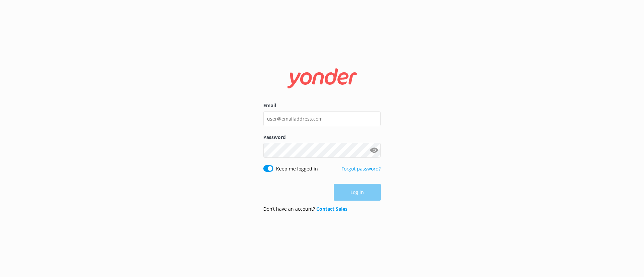 Image resolution: width=644 pixels, height=277 pixels. What do you see at coordinates (297, 169) in the screenshot?
I see `label: Keep me logged in` at bounding box center [297, 169].